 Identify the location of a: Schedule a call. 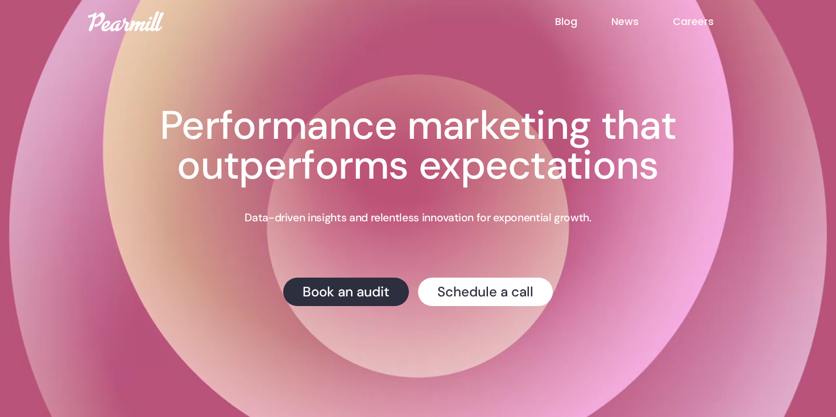
(485, 291).